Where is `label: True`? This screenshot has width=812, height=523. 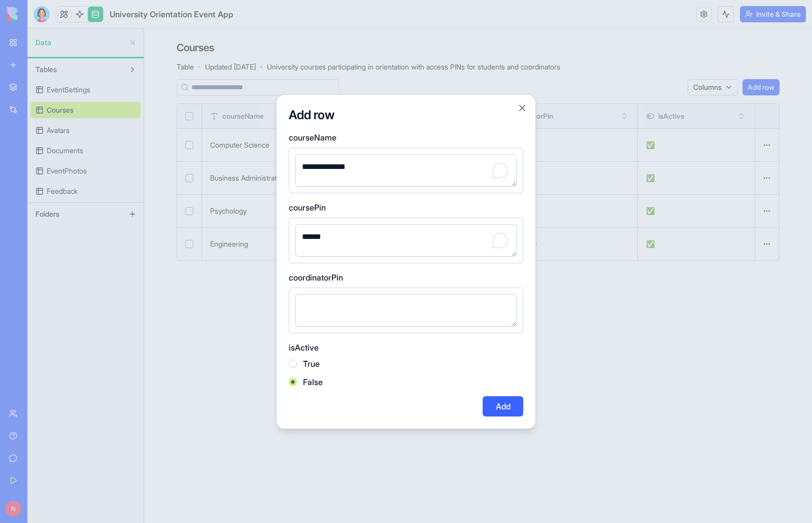 label: True is located at coordinates (311, 363).